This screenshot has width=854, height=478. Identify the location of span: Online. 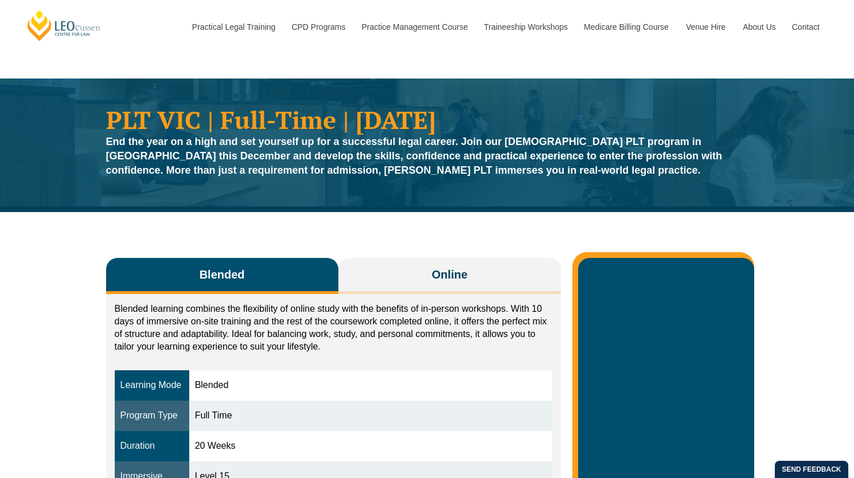
(449, 275).